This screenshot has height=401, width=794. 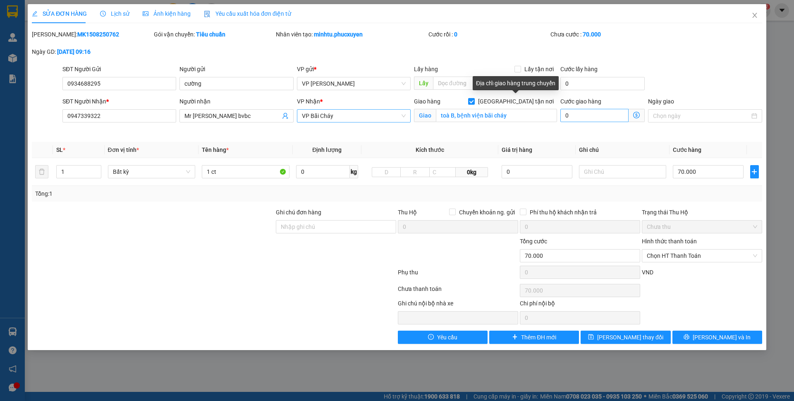 What do you see at coordinates (59, 14) in the screenshot?
I see `span: SỬA ĐƠN HÀNG` at bounding box center [59, 14].